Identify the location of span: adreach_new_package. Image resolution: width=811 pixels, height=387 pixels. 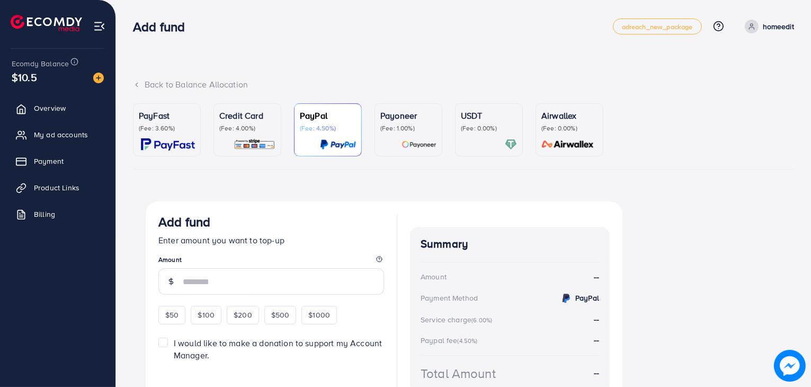
(658, 27).